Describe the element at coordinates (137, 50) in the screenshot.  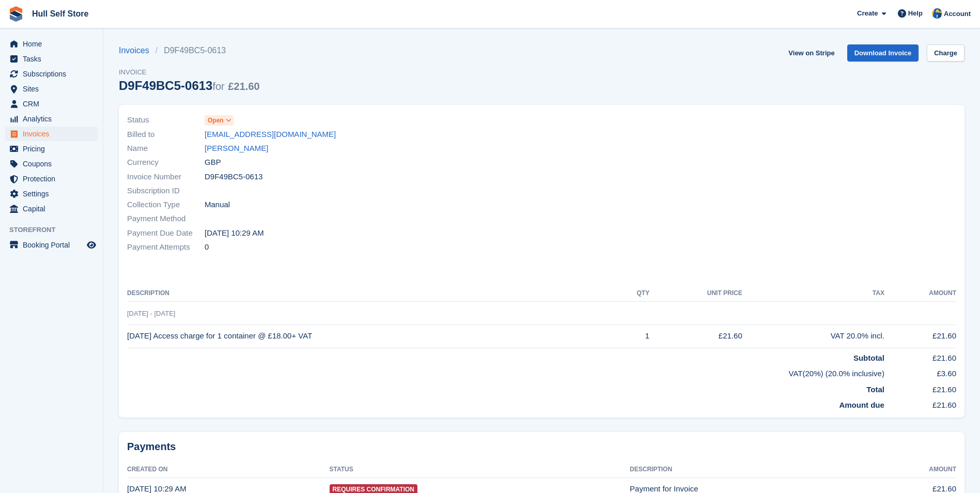
I see `a: Invoices` at that location.